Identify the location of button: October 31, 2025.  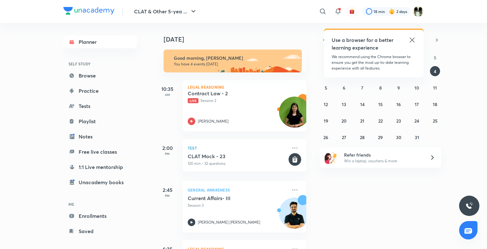
(417, 137).